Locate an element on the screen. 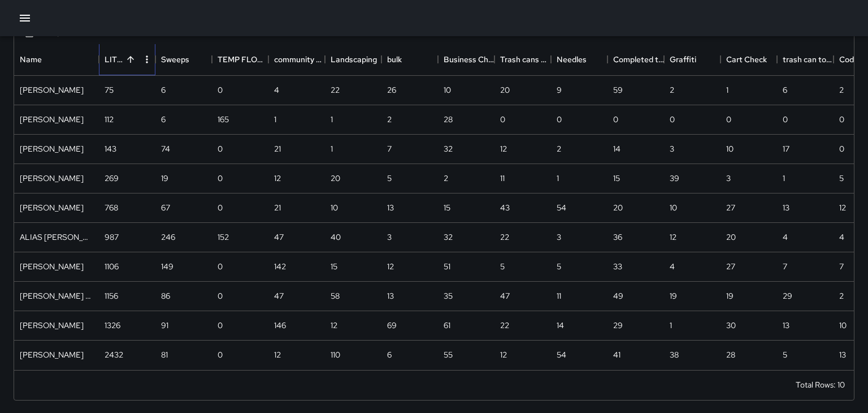  div: 54 is located at coordinates (561, 208).